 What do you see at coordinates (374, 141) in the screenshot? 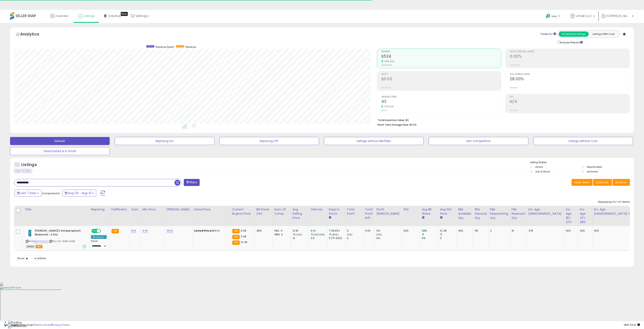
I see `button: Listings without Min/Max` at bounding box center [374, 141].